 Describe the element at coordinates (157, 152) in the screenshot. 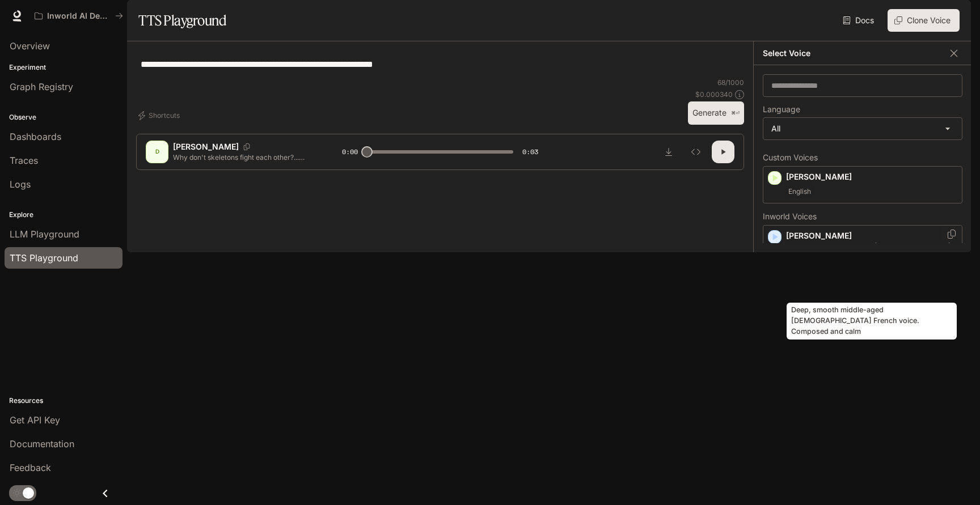

I see `div: D` at that location.